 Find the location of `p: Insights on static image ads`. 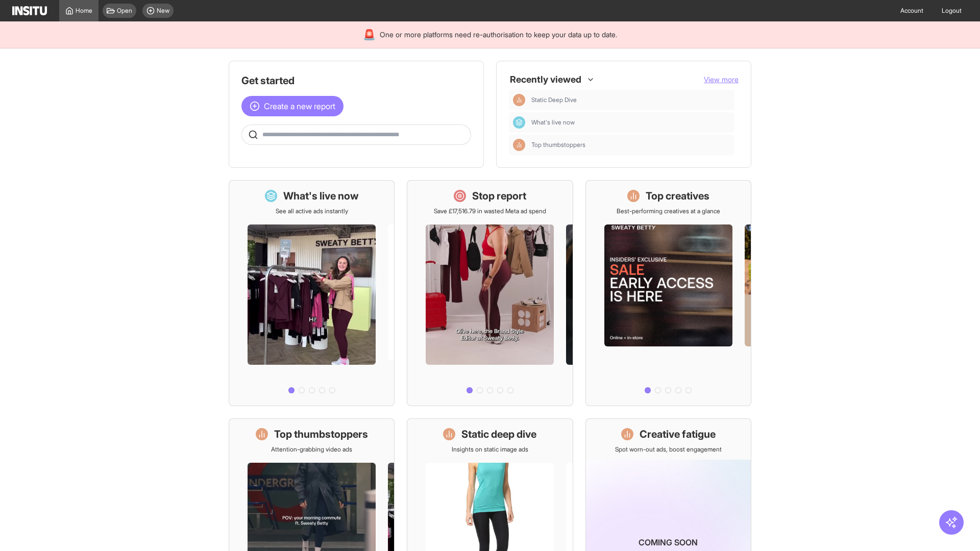

p: Insights on static image ads is located at coordinates (490, 450).